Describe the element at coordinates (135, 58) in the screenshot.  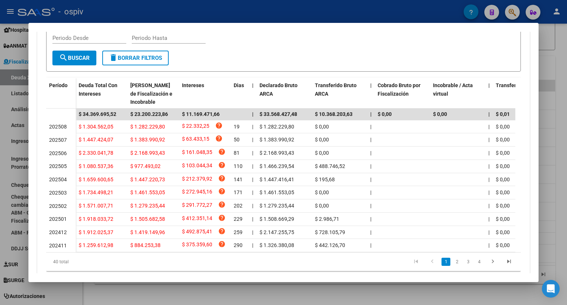
I see `button: Borrar Filtros` at that location.